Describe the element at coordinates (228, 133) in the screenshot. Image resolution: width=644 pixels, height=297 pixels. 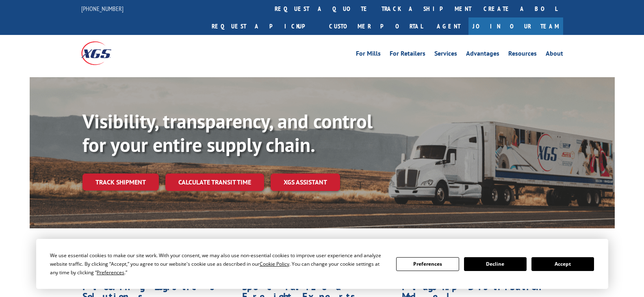
I see `b: Visibility, transparency, and control for your entire supply chain.` at that location.